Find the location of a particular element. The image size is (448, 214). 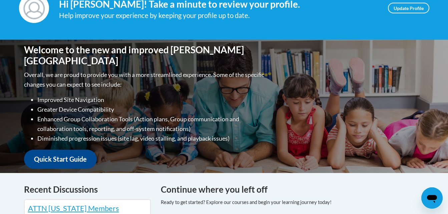

h4: Recent Discussions is located at coordinates (87, 190).